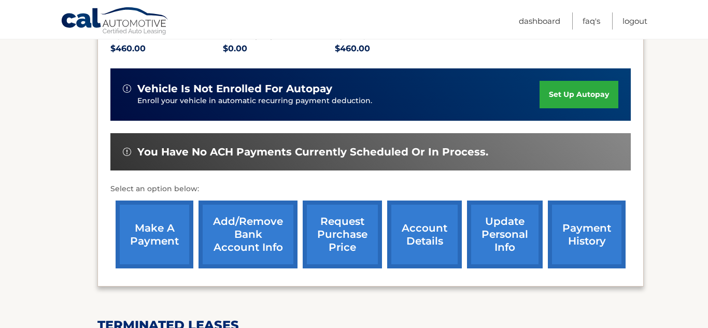  What do you see at coordinates (592, 21) in the screenshot?
I see `a: FAQ's` at bounding box center [592, 21].